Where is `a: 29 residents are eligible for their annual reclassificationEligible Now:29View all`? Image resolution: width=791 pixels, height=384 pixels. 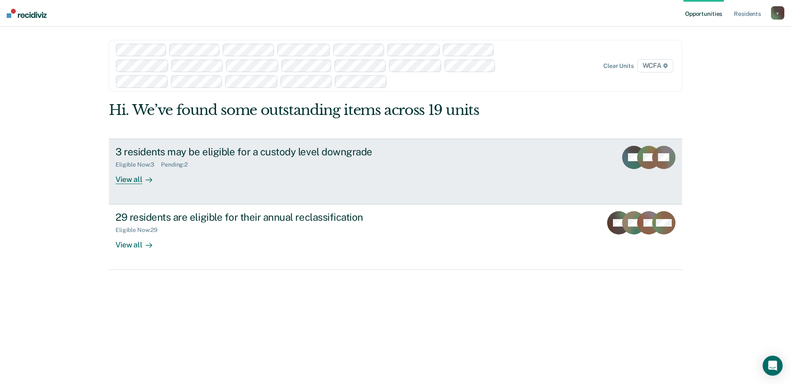
a: 29 residents are eligible for their annual reclassificationEligible Now:29View all is located at coordinates (395, 237).